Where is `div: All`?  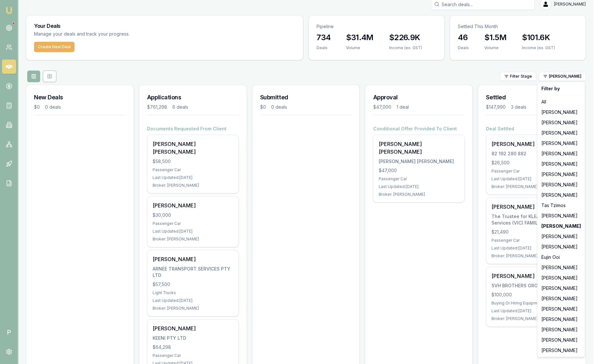 div: All is located at coordinates (561, 102).